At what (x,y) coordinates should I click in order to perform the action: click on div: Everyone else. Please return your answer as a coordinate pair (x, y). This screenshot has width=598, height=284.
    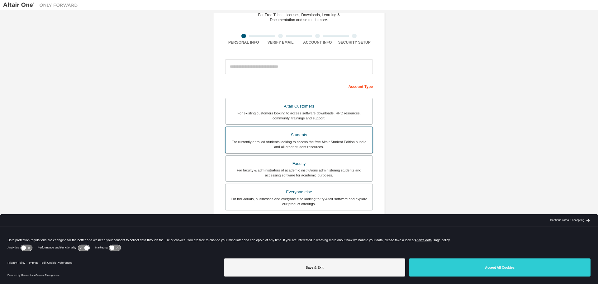
    Looking at the image, I should click on (299, 192).